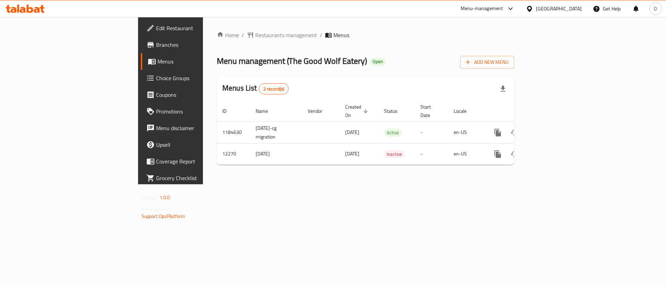  Describe the element at coordinates (392, 132) in the screenshot. I see `span: Active` at that location.